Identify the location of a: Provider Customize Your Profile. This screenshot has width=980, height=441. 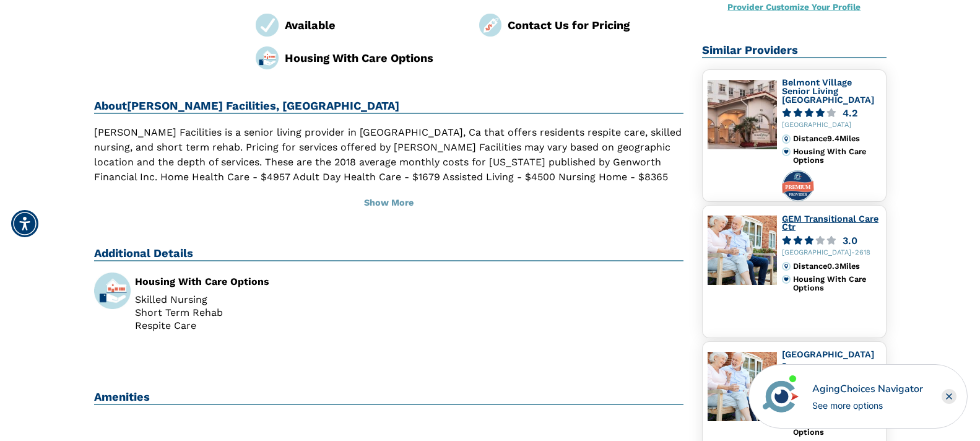
(794, 7).